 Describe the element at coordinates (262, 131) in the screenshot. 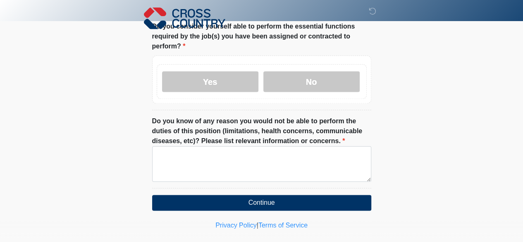

I see `label: Do you know of any reason you would not be able to perform the duties of this position (limitatio...` at that location.